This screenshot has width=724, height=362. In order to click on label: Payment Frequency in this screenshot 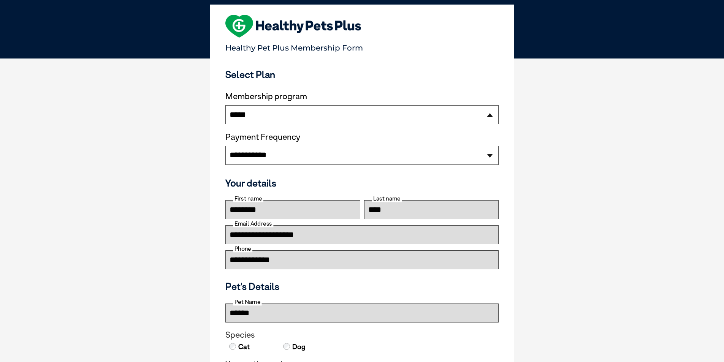, I will do `click(263, 137)`.